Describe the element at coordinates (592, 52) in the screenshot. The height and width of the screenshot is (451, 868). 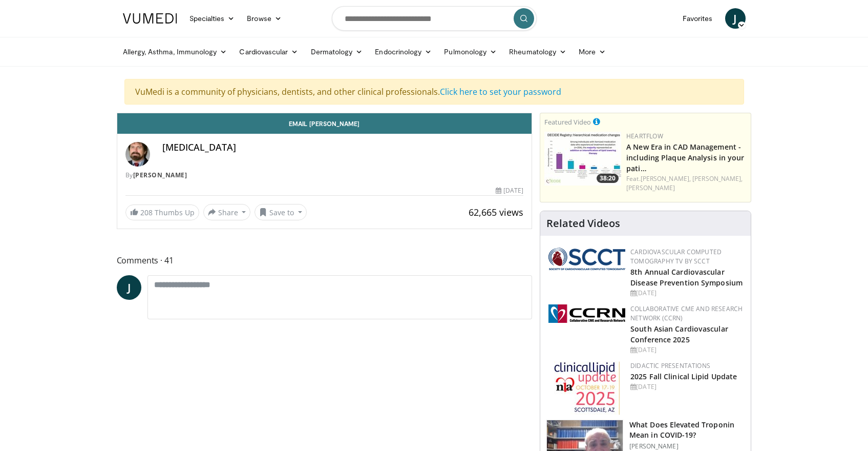
I see `a: More` at that location.